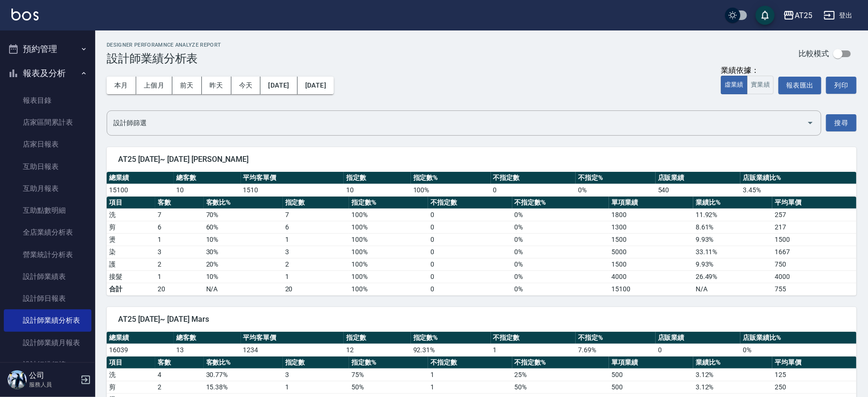 The image size is (868, 397). Describe the element at coordinates (760, 85) in the screenshot. I see `button: 實業績` at that location.